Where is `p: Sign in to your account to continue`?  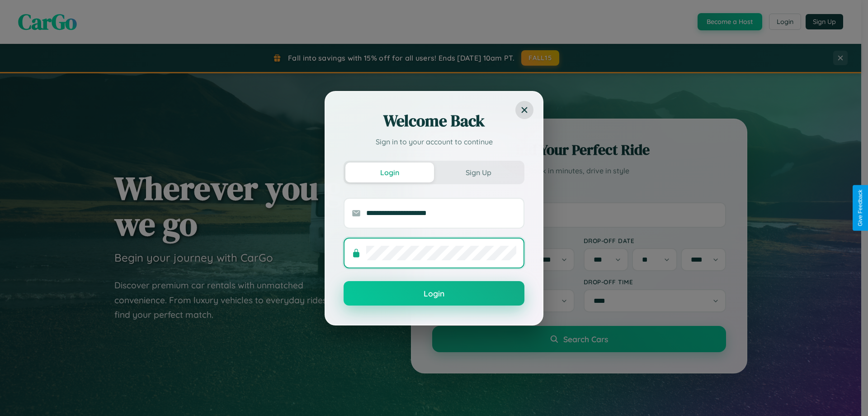 p: Sign in to your account to continue is located at coordinates (434, 141).